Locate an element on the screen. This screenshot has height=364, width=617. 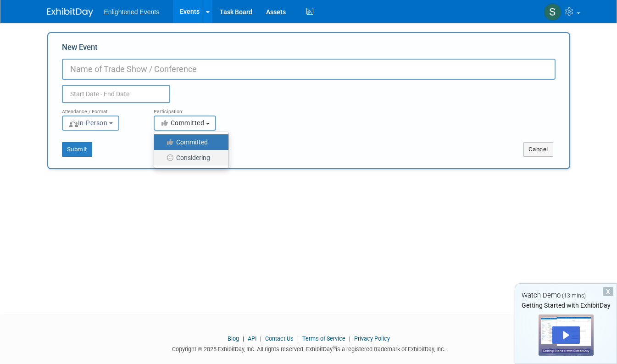
label: Committed is located at coordinates (189, 142).